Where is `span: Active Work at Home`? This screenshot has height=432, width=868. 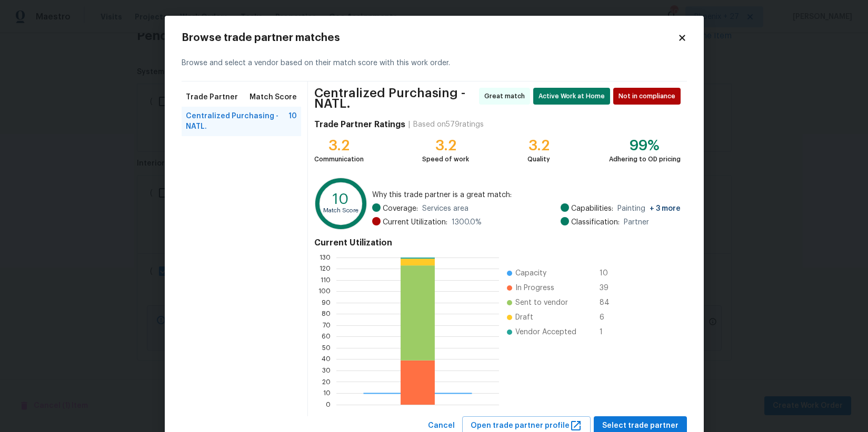
span: Active Work at Home is located at coordinates (574, 96).